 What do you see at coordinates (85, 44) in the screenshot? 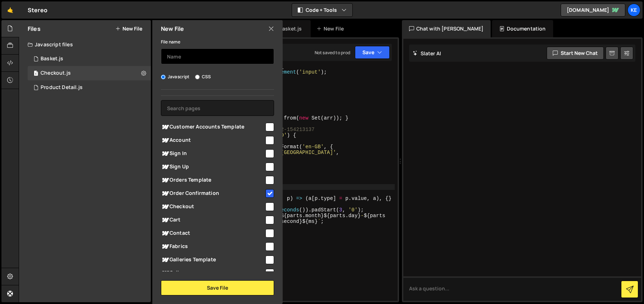
I see `div: Javascript files` at bounding box center [85, 44].